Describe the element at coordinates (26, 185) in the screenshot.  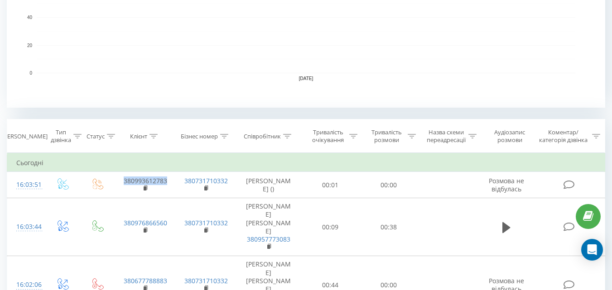
I see `div: 16:03:51` at that location.